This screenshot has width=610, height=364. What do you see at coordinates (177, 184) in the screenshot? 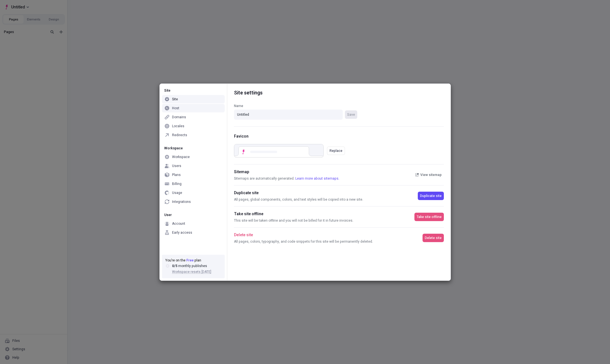
I see `div: Billing` at bounding box center [177, 184].